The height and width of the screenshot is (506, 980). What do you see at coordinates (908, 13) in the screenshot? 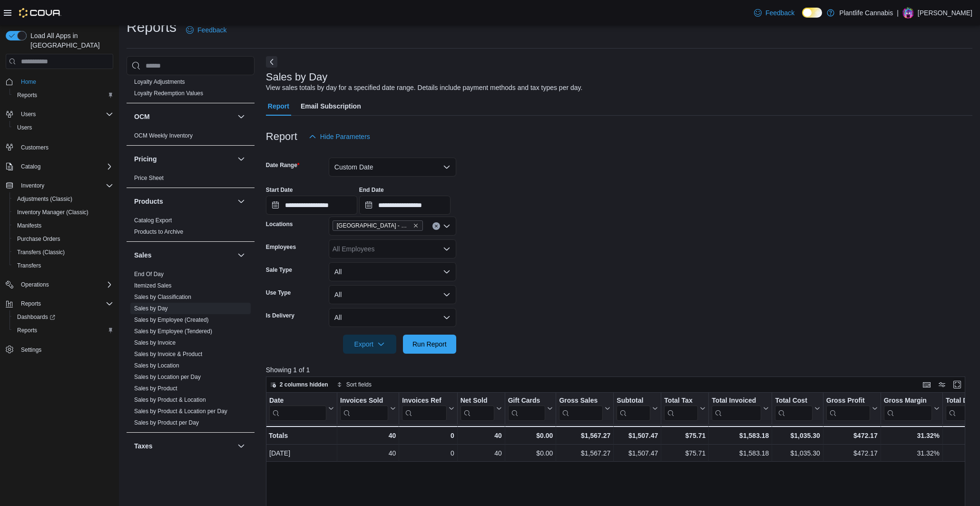
I see `div: Aaron Bryson` at bounding box center [908, 13].